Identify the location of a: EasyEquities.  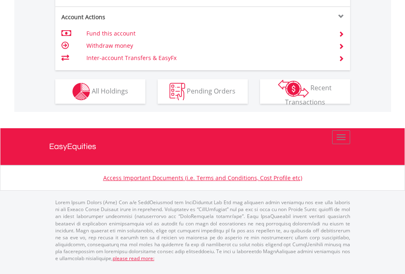
(202, 147).